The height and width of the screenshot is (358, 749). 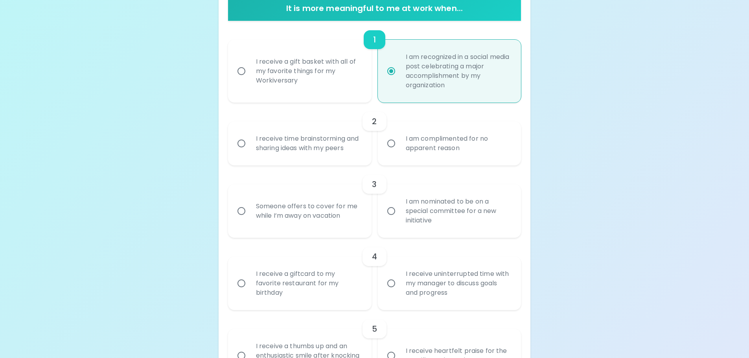 What do you see at coordinates (375, 8) in the screenshot?
I see `h6: It is more meaningful to me at work when...` at bounding box center [375, 8].